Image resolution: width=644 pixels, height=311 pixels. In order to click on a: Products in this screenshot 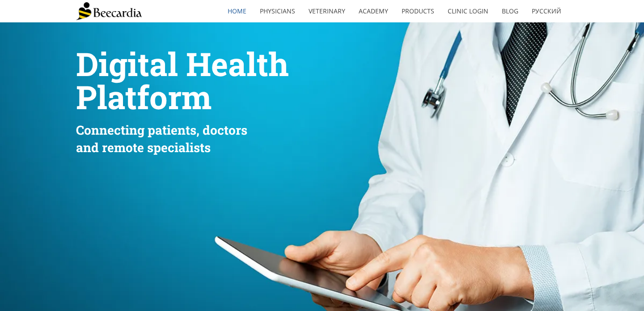, I will do `click(418, 12)`.